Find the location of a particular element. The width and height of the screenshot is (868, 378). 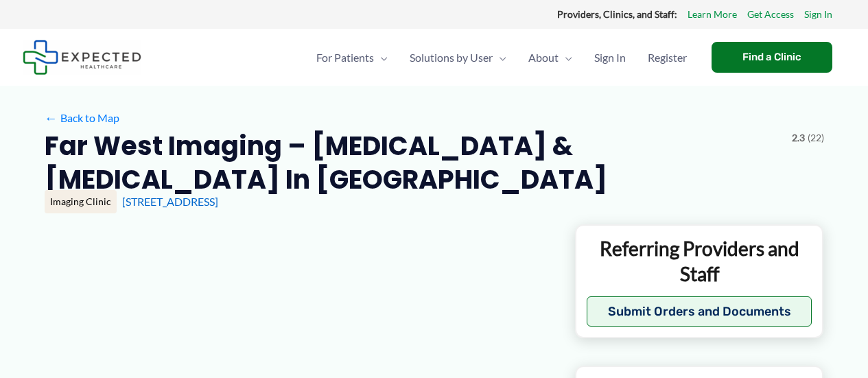

span: For Patients is located at coordinates (345, 58).